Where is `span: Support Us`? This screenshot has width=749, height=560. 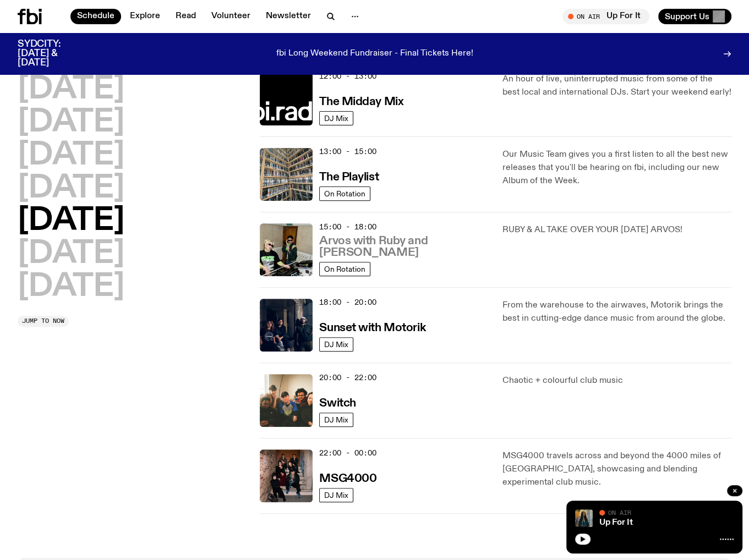 span: Support Us is located at coordinates (687, 16).